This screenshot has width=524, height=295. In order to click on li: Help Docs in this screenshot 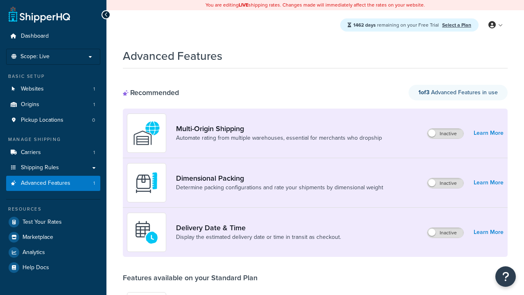, I will do `click(53, 267)`.